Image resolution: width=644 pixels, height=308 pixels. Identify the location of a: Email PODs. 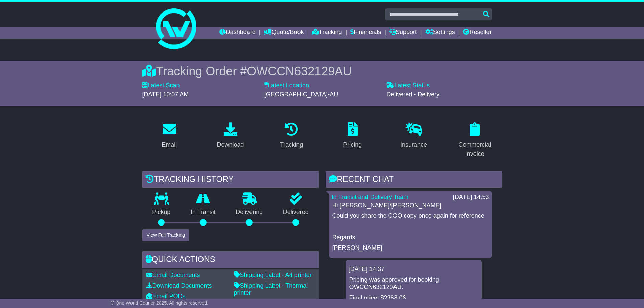
(166, 296).